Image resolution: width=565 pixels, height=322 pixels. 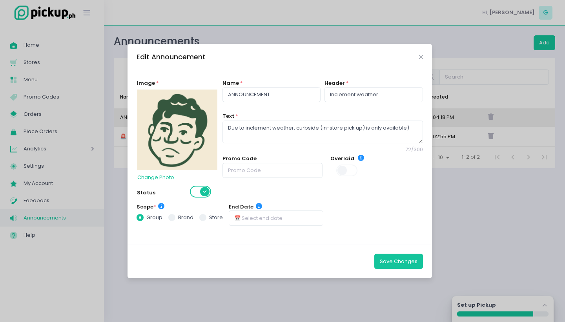 I want to click on label: End Date, so click(x=241, y=207).